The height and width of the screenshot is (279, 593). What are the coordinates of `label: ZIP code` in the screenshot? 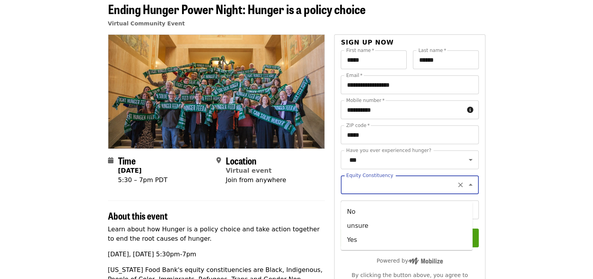 It's located at (358, 125).